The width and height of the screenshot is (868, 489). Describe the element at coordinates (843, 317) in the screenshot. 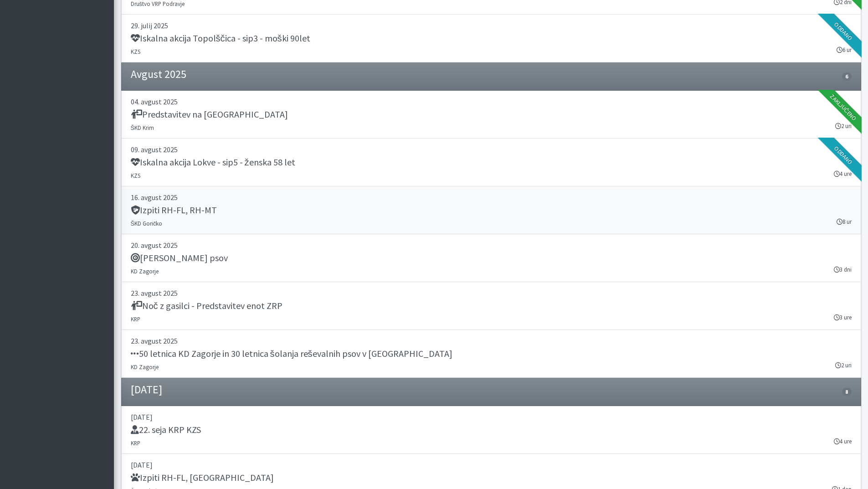

I see `small: 3 ure` at that location.